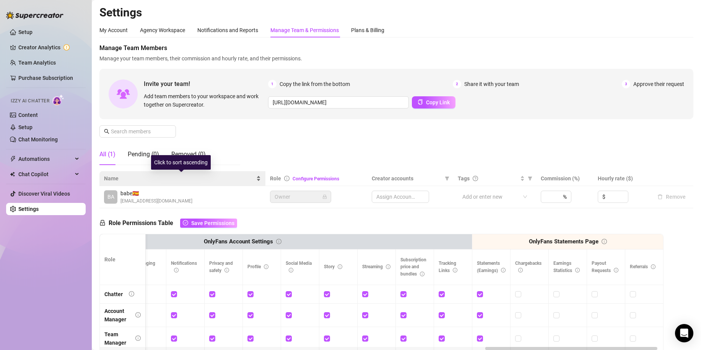 Image resolution: width=701 pixels, height=350 pixels. What do you see at coordinates (28, 115) in the screenshot?
I see `a: Content` at bounding box center [28, 115].